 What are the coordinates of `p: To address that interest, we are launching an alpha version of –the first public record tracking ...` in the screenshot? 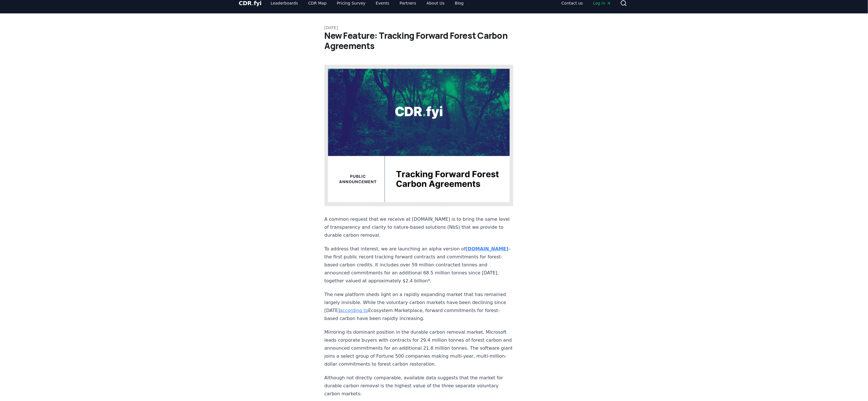 It's located at (419, 265).